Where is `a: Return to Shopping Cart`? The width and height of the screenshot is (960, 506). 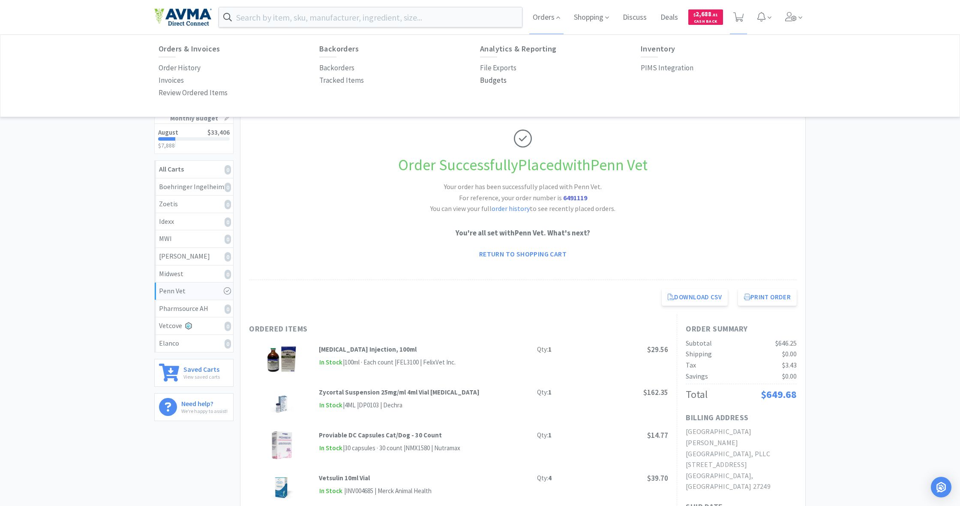
a: Return to Shopping Cart is located at coordinates (523, 254).